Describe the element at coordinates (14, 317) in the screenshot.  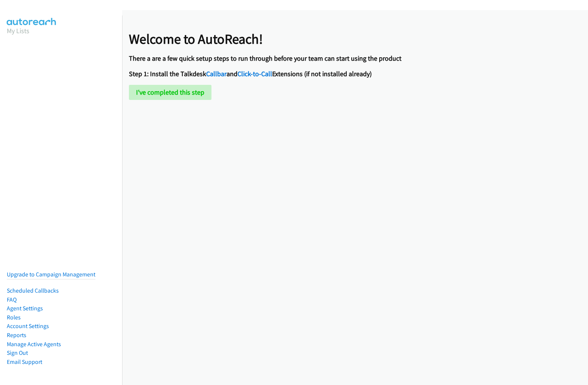
I see `a: Roles` at that location.